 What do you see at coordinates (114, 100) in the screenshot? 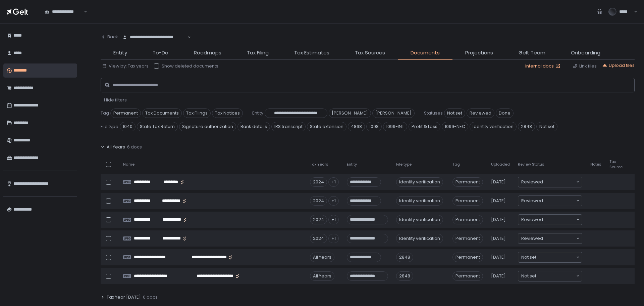
I see `button: - Hide filters` at bounding box center [114, 100].